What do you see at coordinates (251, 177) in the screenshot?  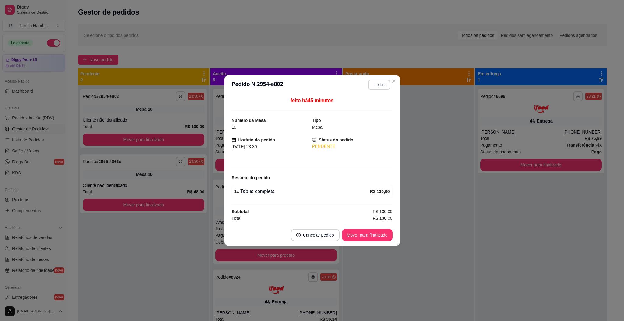 I see `strong: Resumo do pedido` at bounding box center [251, 177].